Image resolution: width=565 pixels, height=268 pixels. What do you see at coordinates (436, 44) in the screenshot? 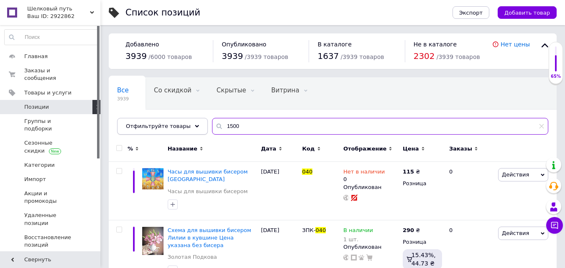
I see `span: Не в каталоге` at bounding box center [436, 44].